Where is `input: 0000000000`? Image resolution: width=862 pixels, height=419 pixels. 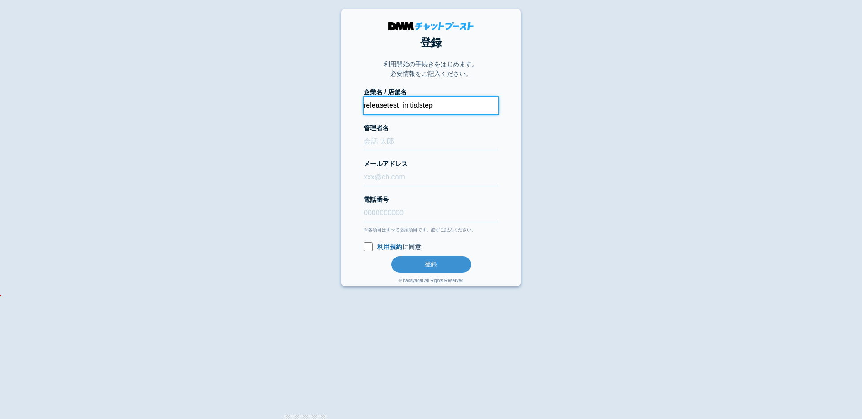
input: 0000000000 is located at coordinates (431, 213).